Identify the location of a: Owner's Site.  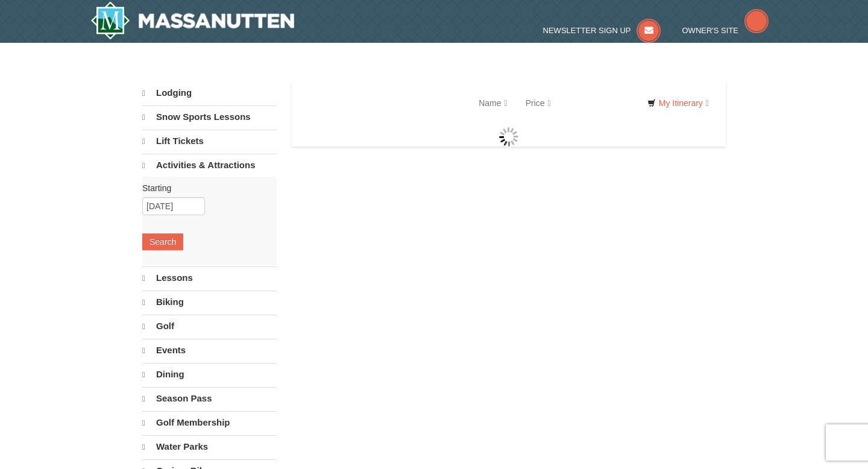
(726, 30).